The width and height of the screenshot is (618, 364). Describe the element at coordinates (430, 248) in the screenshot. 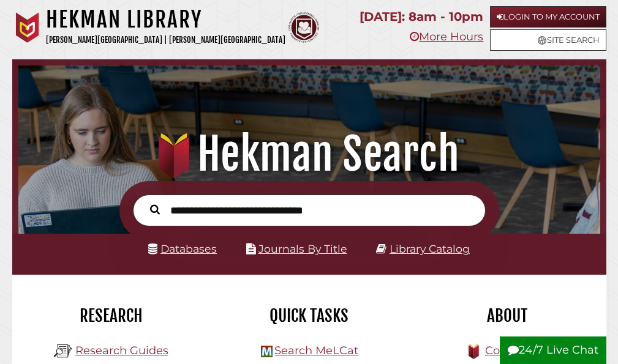

I see `a: Library Catalog` at that location.